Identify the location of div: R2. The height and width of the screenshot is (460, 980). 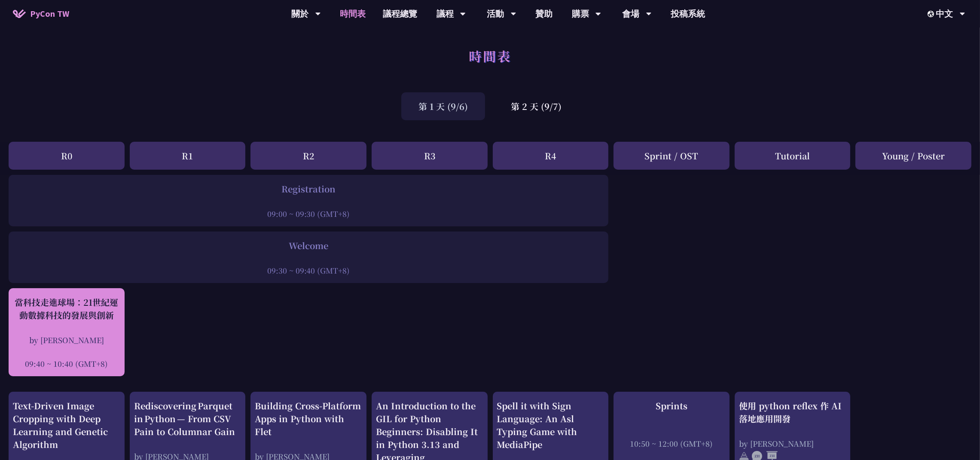
(309, 155).